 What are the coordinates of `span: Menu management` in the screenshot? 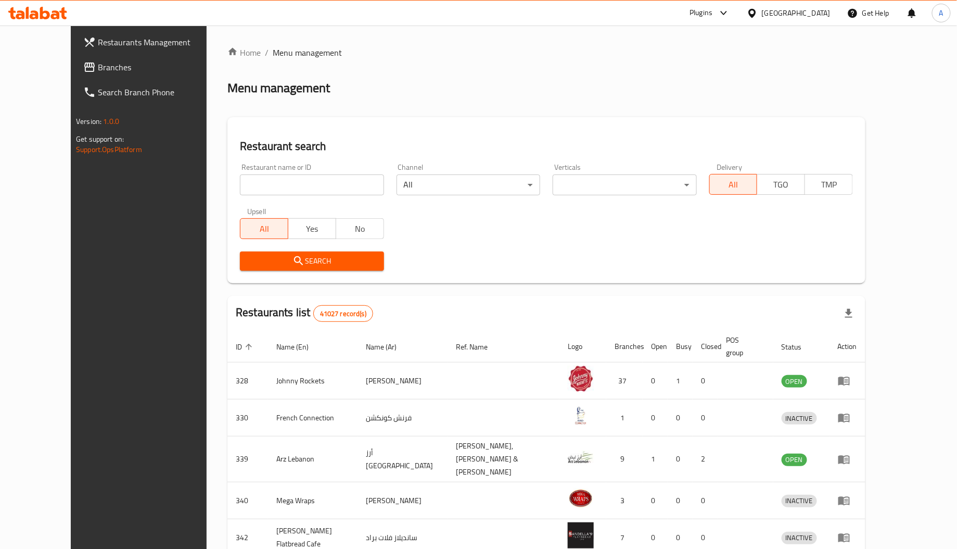 It's located at (307, 53).